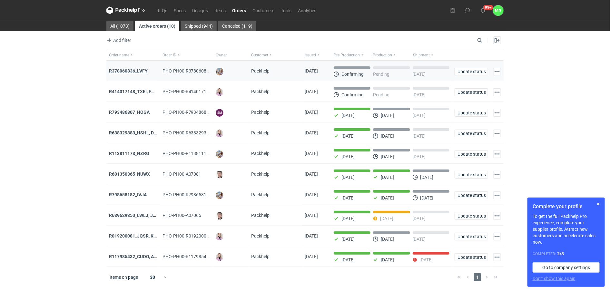 This screenshot has height=292, width=610. Describe the element at coordinates (286, 10) in the screenshot. I see `a: Tools` at that location.